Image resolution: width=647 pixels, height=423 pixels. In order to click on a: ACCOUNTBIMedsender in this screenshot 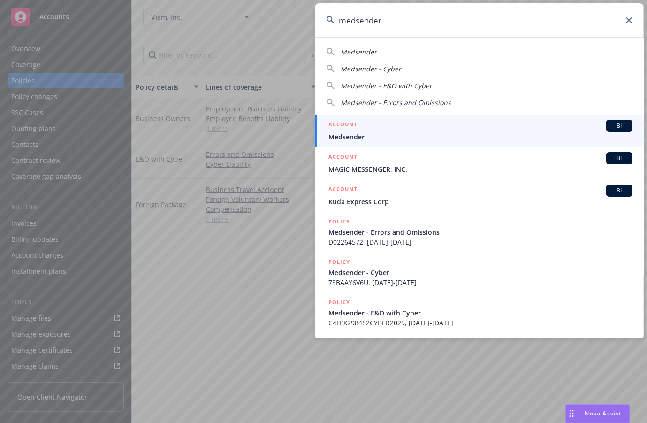, I will do `click(480, 131)`.